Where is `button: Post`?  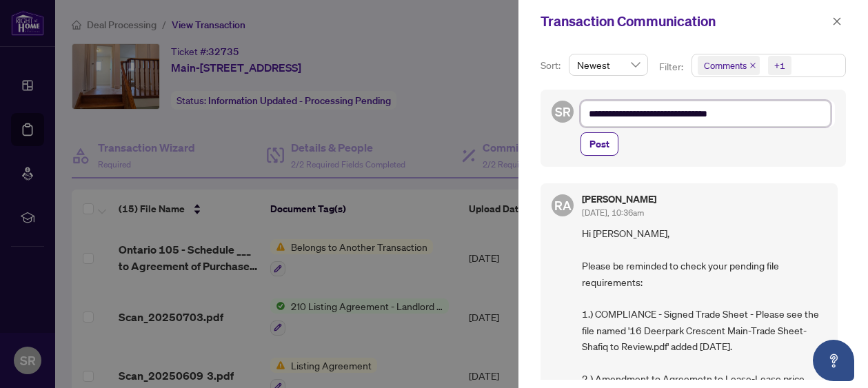
button: Post is located at coordinates (599, 144).